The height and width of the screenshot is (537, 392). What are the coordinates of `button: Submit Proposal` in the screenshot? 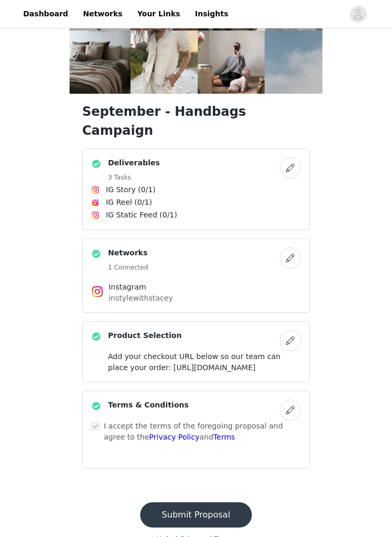 It's located at (196, 515).